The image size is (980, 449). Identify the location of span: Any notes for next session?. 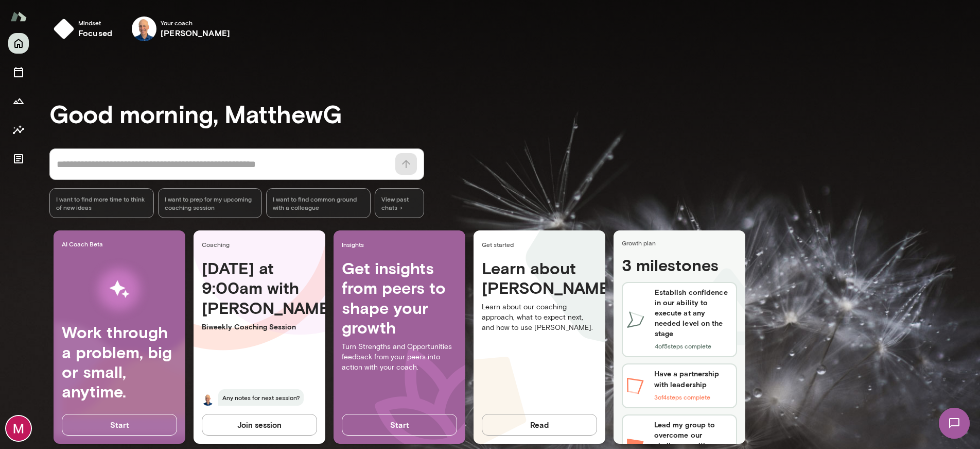
(261, 397).